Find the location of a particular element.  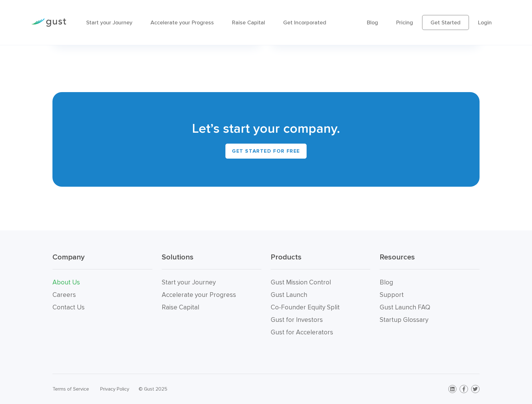

a: Get Incorporated is located at coordinates (305, 22).